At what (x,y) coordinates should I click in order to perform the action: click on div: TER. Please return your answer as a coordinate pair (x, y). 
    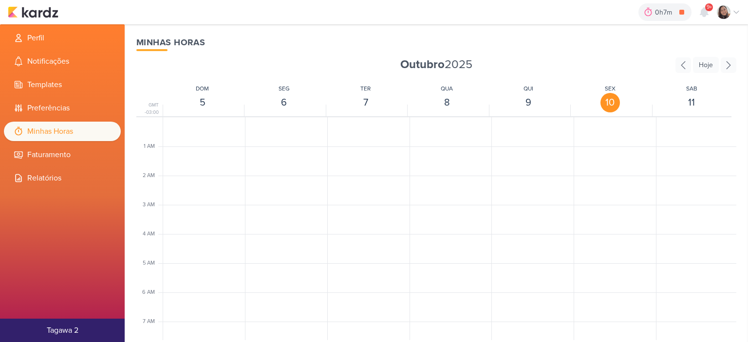
    Looking at the image, I should click on (365, 89).